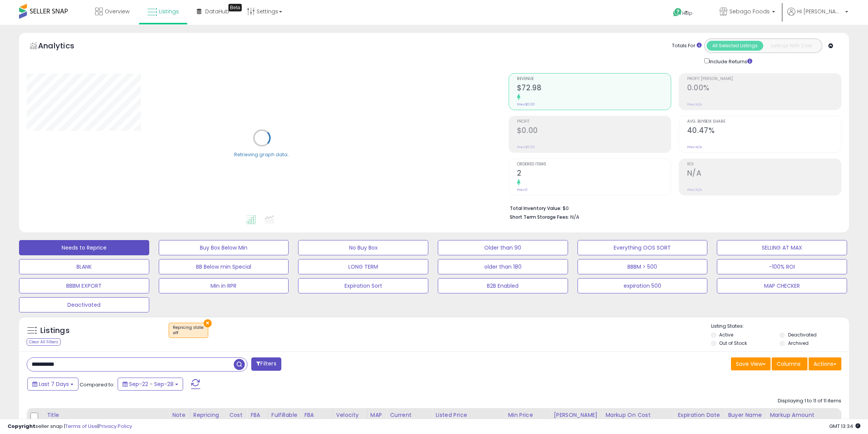 Image resolution: width=868 pixels, height=434 pixels. Describe the element at coordinates (746, 415) in the screenshot. I see `div: Buyer Name` at that location.